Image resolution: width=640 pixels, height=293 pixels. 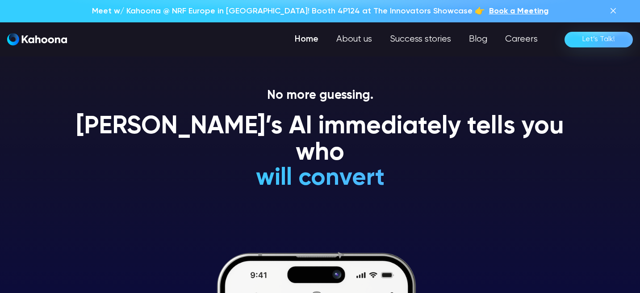 I want to click on img: Kahoona logo white, so click(x=37, y=39).